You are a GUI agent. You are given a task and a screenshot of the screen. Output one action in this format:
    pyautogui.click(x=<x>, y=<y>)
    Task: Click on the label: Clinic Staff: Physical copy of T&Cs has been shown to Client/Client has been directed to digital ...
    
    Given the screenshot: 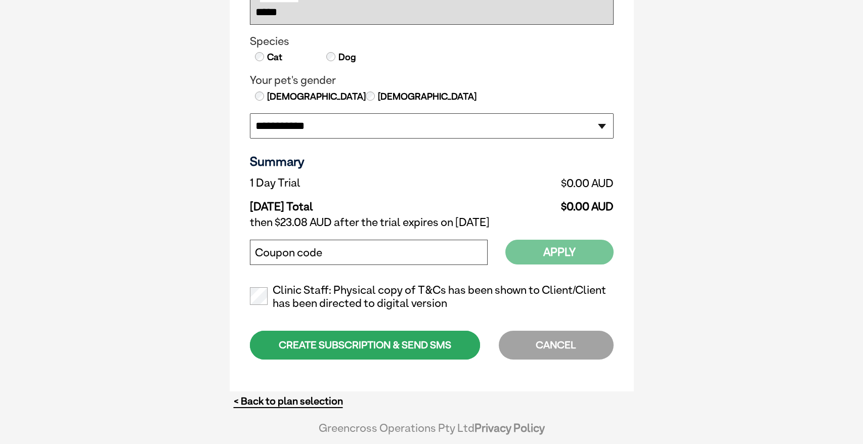 What is the action you would take?
    pyautogui.click(x=432, y=297)
    